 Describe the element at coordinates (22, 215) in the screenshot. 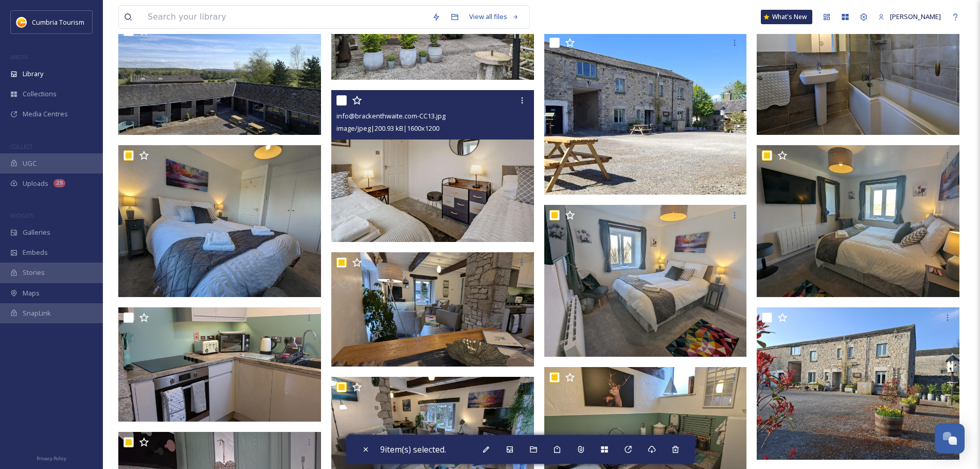

I see `span: WIDGETS` at that location.